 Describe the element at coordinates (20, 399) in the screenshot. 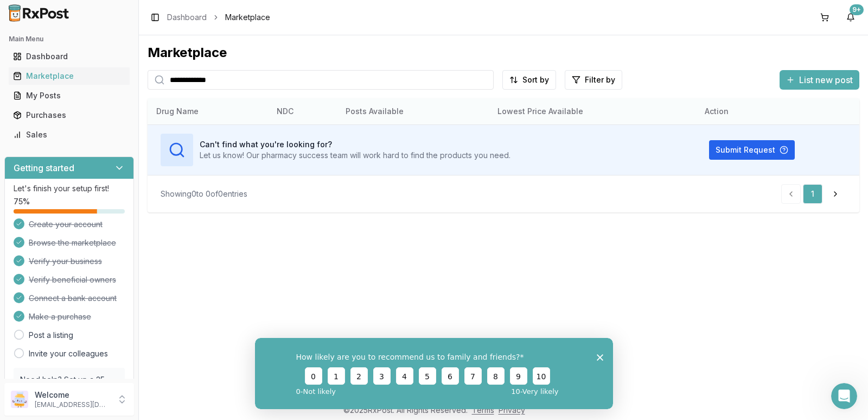

I see `img: User avatar` at that location.